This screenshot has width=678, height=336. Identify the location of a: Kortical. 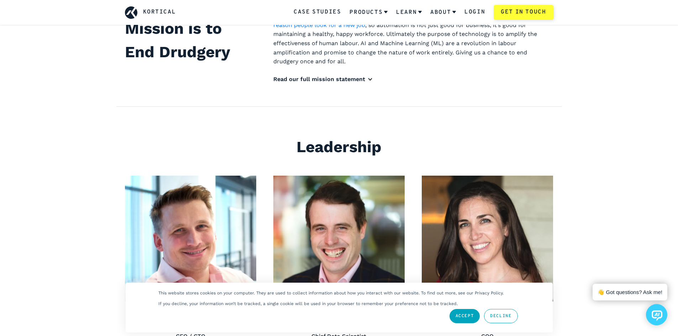
(159, 12).